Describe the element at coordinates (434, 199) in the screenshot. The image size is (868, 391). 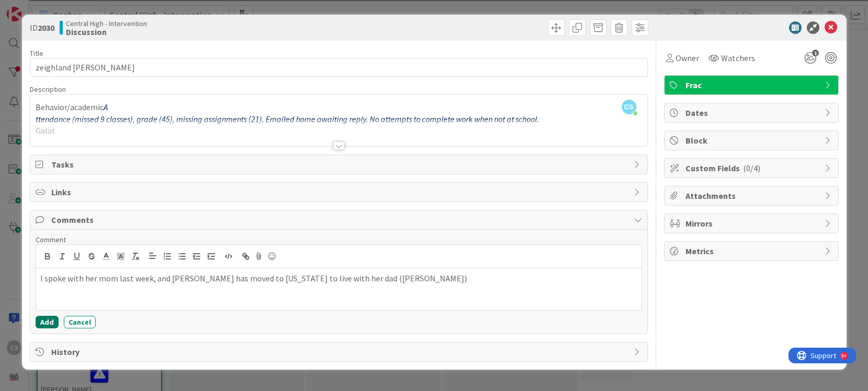
I see `div: Visual Art` at that location.